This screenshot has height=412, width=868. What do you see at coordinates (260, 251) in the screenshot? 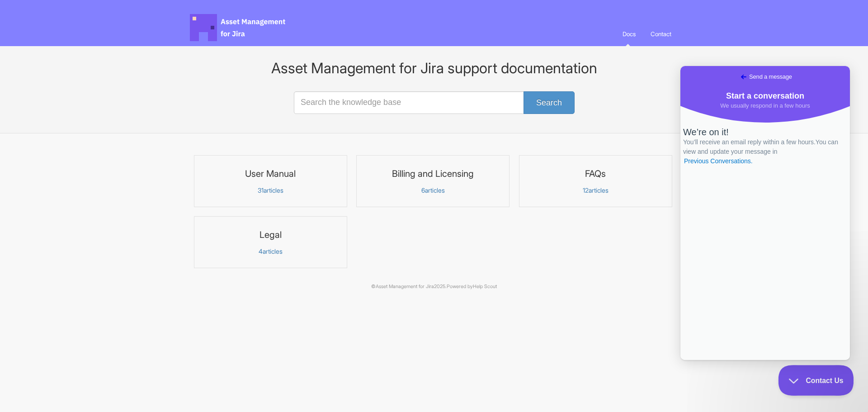
I see `span: 4` at bounding box center [260, 251].